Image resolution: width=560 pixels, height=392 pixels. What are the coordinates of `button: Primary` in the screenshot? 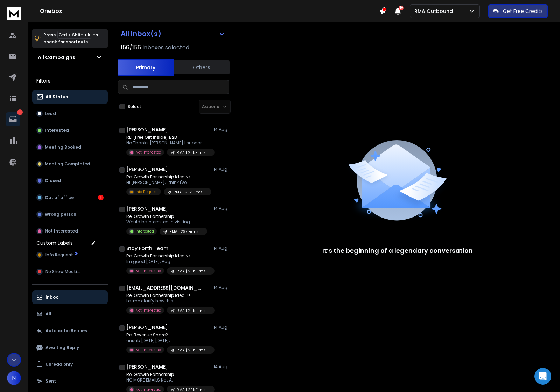 It's located at (146, 68).